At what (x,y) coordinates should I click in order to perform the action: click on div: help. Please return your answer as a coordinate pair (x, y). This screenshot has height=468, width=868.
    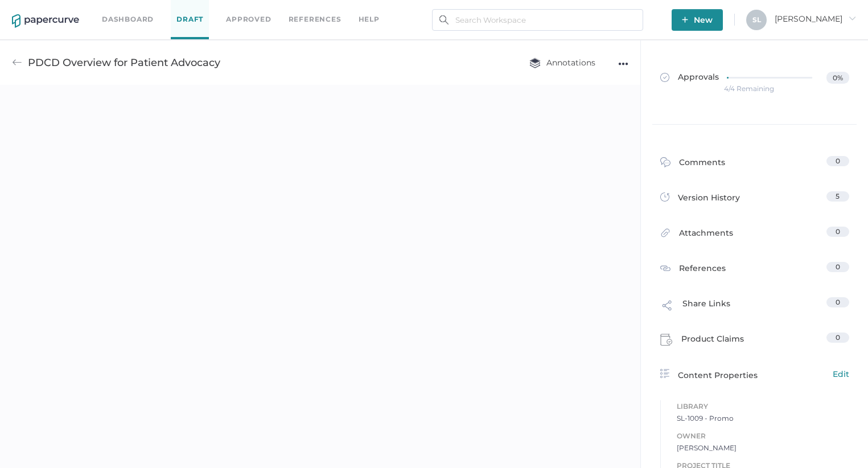
    Looking at the image, I should click on (369, 20).